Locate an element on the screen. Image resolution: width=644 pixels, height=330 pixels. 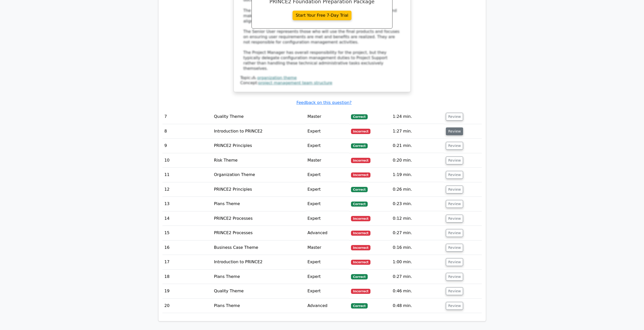
a: Feedback on this question? is located at coordinates (324, 102).